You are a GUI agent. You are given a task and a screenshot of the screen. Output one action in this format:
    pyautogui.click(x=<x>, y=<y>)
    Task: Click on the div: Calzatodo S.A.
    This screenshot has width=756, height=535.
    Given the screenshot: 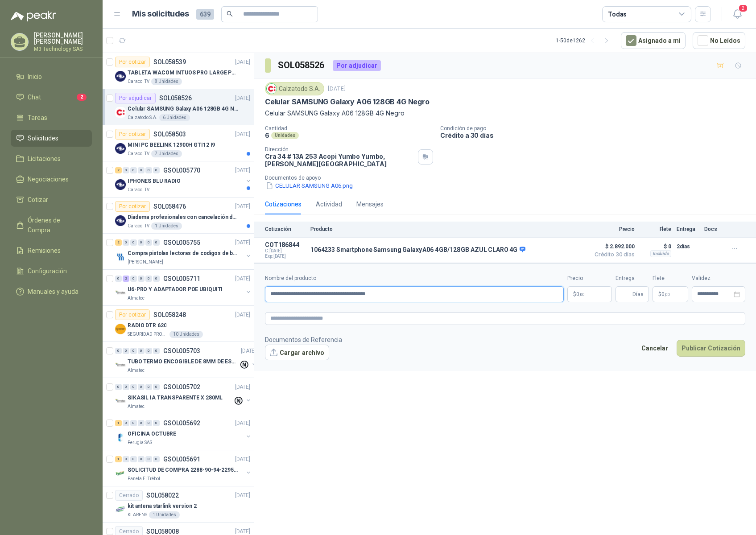 What is the action you would take?
    pyautogui.click(x=294, y=89)
    